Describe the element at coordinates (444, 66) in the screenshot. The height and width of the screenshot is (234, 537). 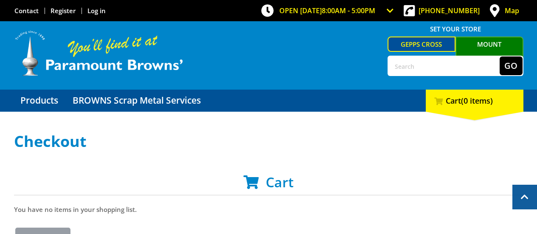
I see `input: Search` at that location.